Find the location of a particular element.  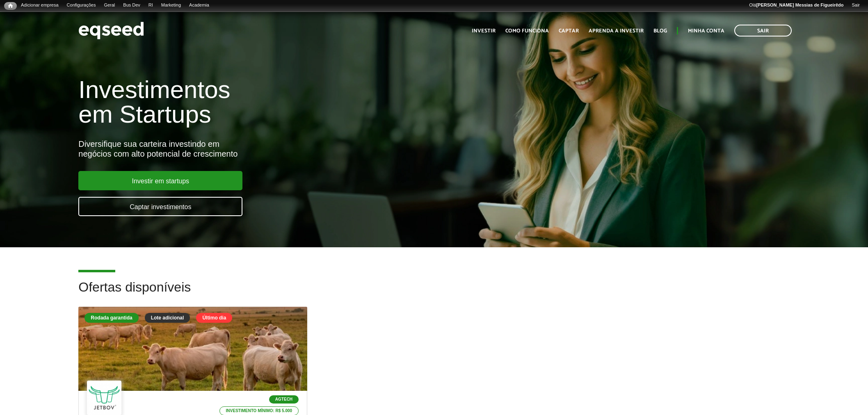

h2: Ofertas disponíveis is located at coordinates (434, 293).